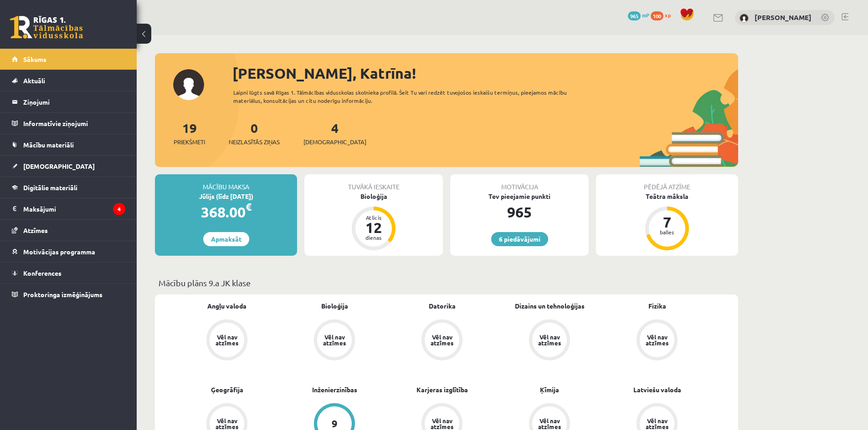 The image size is (868, 430). What do you see at coordinates (335, 424) in the screenshot?
I see `div: 9` at bounding box center [335, 424].